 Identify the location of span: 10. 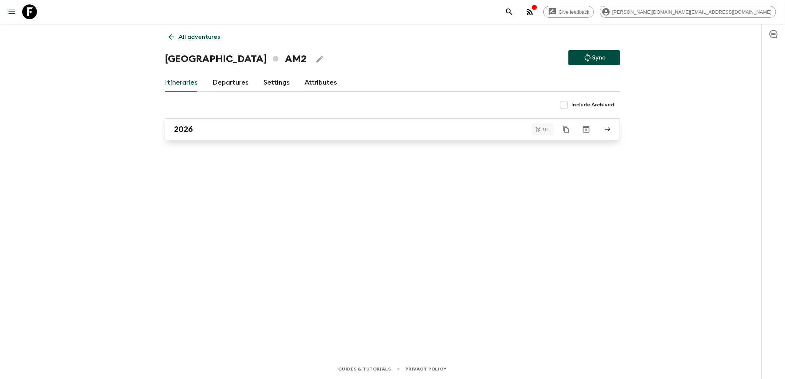
(545, 129).